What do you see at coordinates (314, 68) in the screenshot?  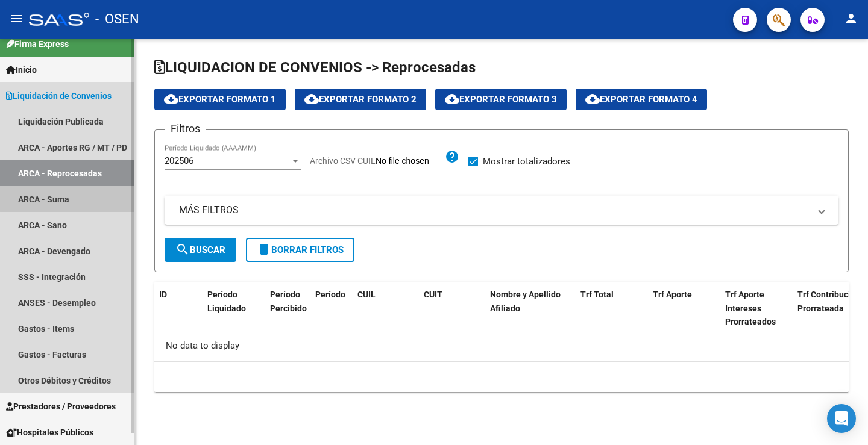 I see `span: LIQUIDACION DE CONVENIOS -> Reprocesadas` at bounding box center [314, 68].